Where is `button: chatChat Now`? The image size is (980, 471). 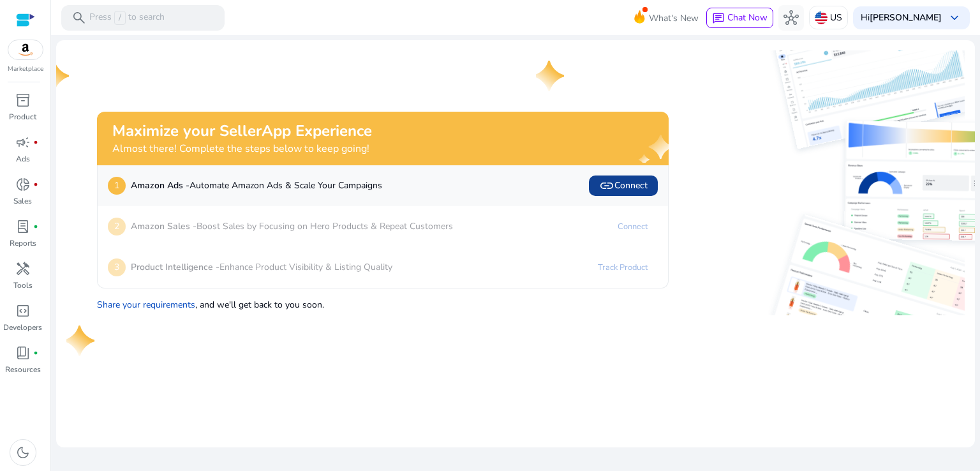 button: chatChat Now is located at coordinates (739, 18).